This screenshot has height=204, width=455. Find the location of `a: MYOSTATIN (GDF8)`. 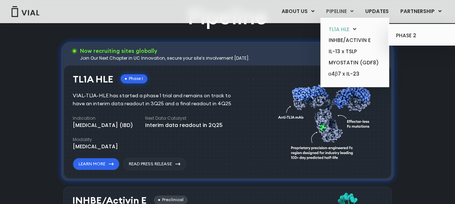

a: MYOSTATIN (GDF8) is located at coordinates (354, 63).